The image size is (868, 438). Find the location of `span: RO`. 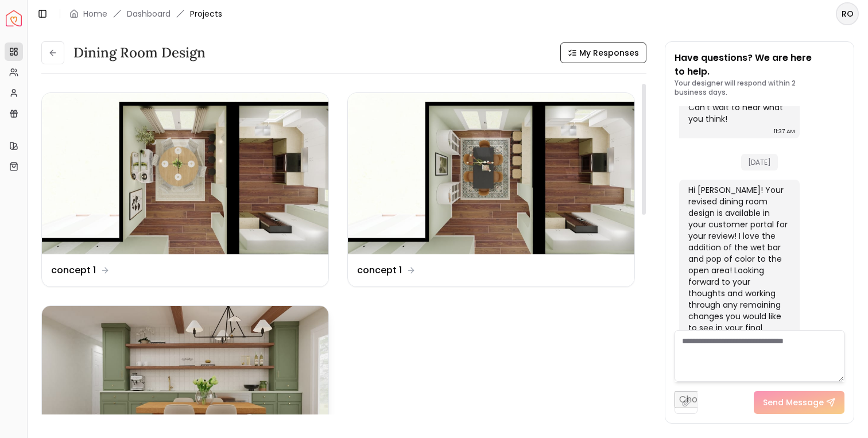

span: RO is located at coordinates (848, 14).